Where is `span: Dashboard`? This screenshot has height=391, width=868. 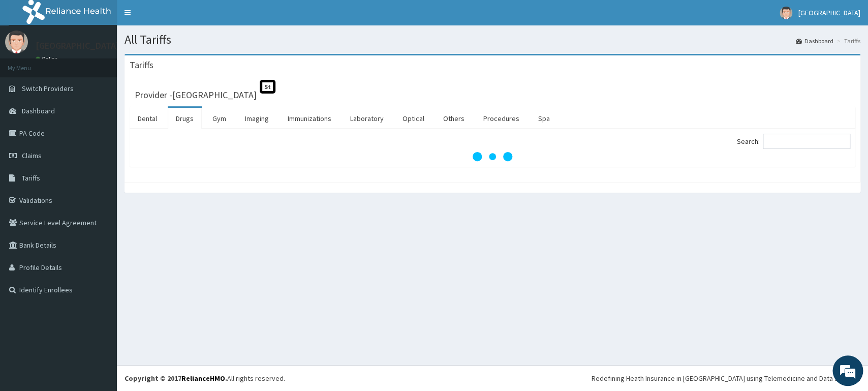 span: Dashboard is located at coordinates (38, 111).